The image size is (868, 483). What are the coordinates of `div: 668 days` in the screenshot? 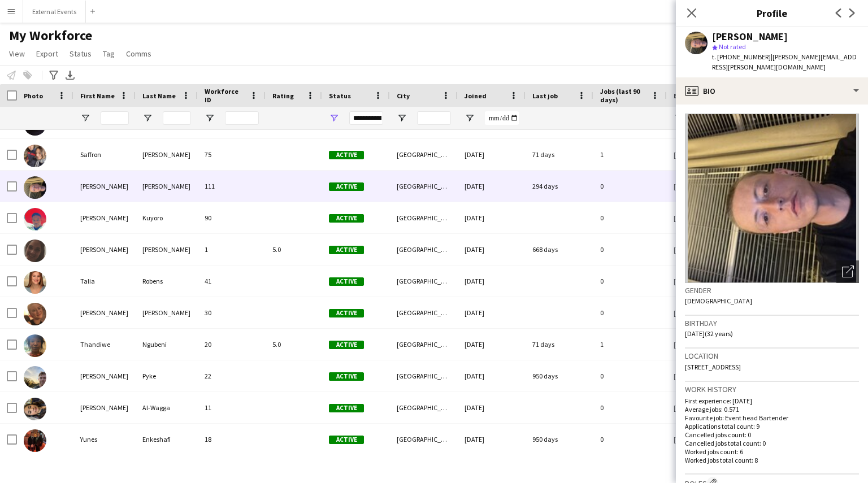 It's located at (559, 249).